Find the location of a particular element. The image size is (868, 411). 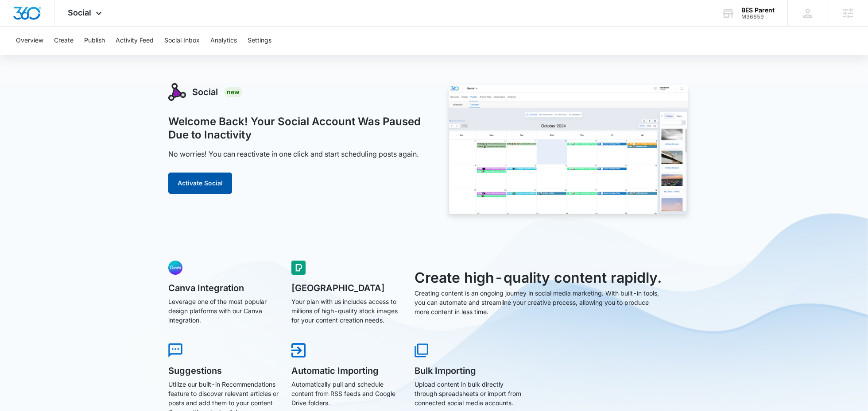

p: Automatically pull and schedule content from RSS feeds and Google Drive folders. is located at coordinates (347, 394).